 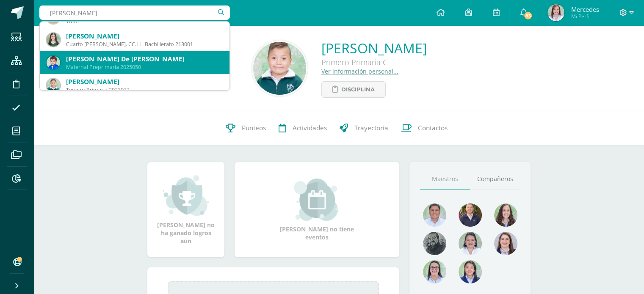 I want to click on a: Compañeros, so click(x=495, y=179).